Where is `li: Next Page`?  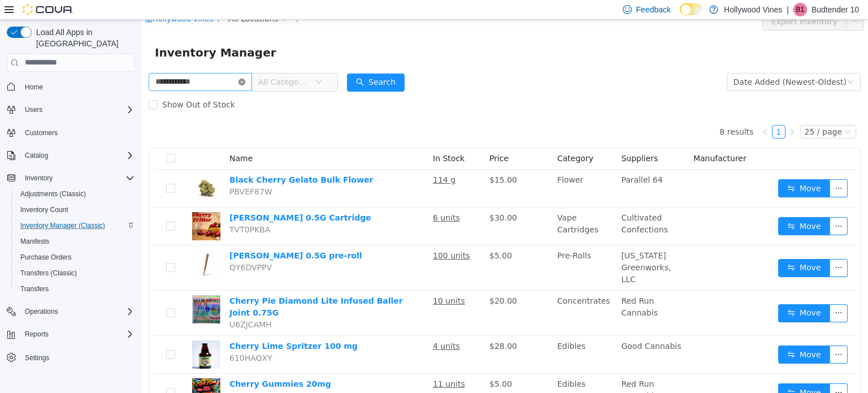 li: Next Page is located at coordinates (651, 112).